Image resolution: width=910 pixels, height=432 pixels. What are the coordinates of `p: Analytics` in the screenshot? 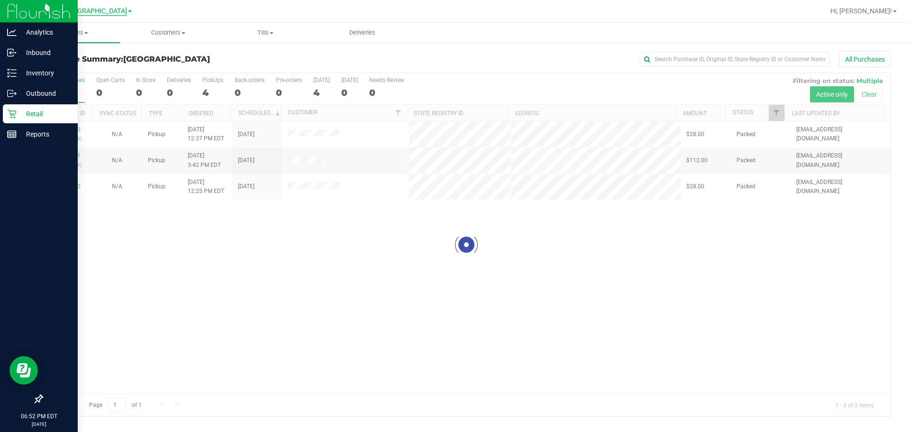 It's located at (45, 32).